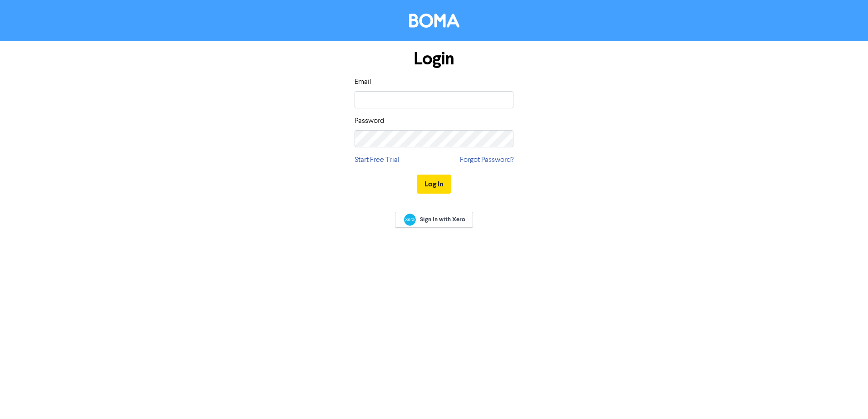 The image size is (868, 419). What do you see at coordinates (487, 160) in the screenshot?
I see `a: Forgot Password?` at bounding box center [487, 160].